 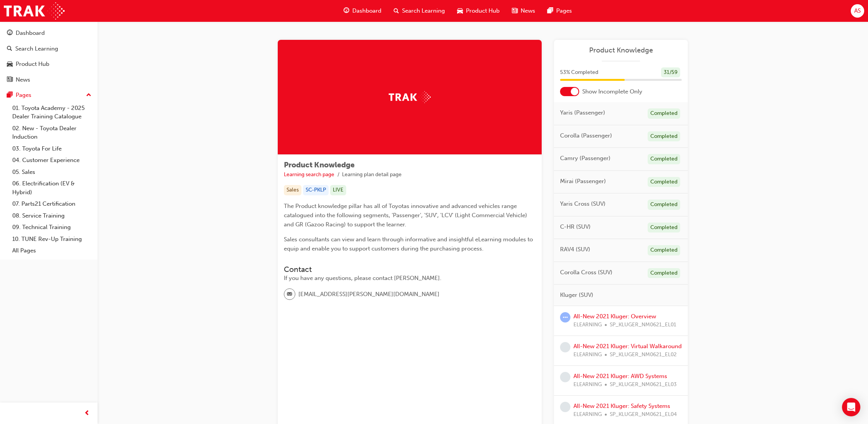 I want to click on a: Product Hub, so click(x=48, y=64).